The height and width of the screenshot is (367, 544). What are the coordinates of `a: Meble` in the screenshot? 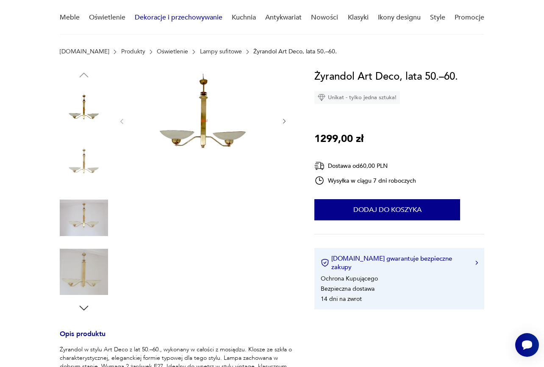 It's located at (69, 17).